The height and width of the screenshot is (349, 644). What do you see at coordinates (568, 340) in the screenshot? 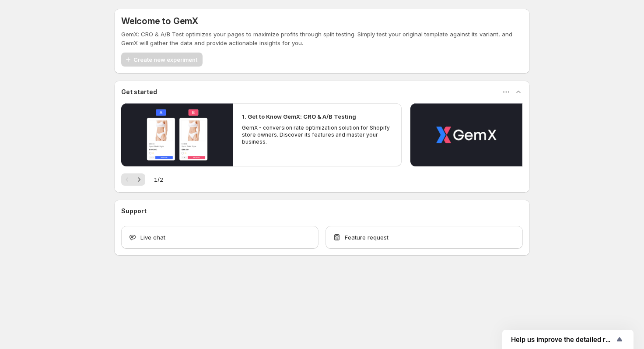
I see `button: Show survey - Help us improve the detailed report for A/B campaigns` at bounding box center [568, 340].